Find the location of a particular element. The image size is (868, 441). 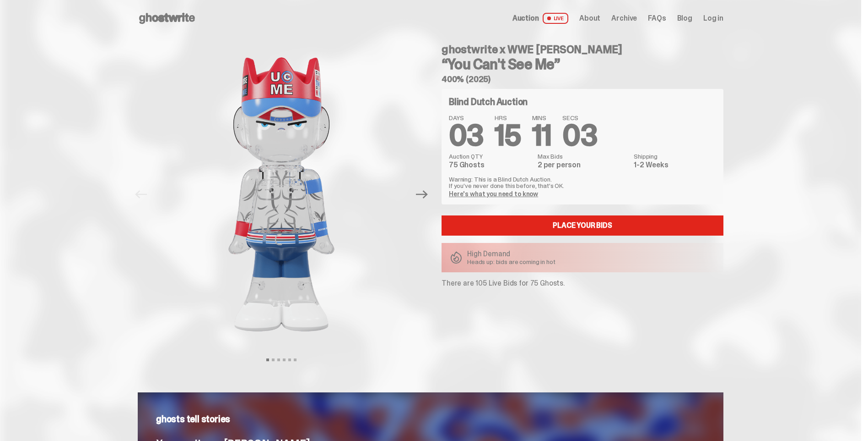

a: Log in is located at coordinates (714, 18).